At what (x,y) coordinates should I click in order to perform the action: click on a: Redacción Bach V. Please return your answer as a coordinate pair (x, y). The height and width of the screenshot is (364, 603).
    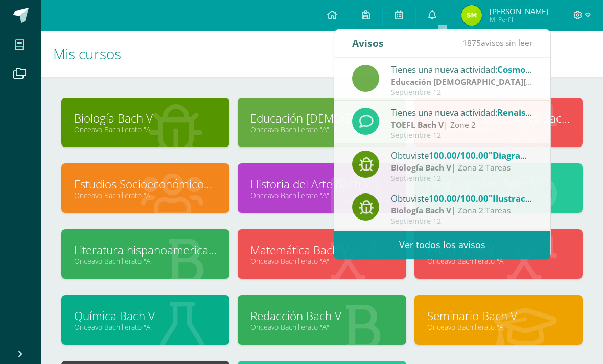
    Looking at the image, I should click on (321, 315).